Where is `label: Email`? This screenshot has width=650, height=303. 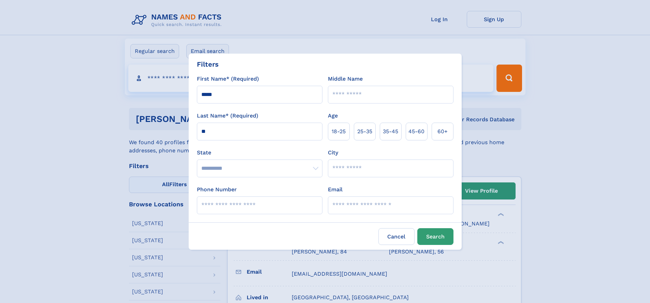
label: Email is located at coordinates (335, 189).